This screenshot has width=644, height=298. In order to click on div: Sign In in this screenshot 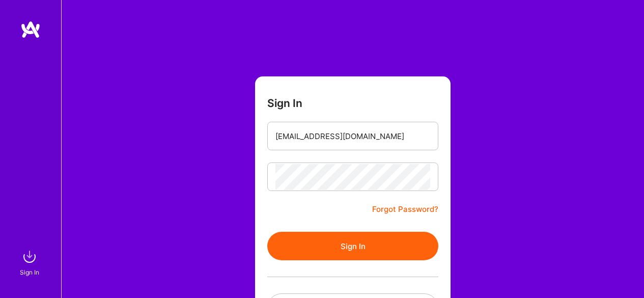, I will do `click(29, 272)`.